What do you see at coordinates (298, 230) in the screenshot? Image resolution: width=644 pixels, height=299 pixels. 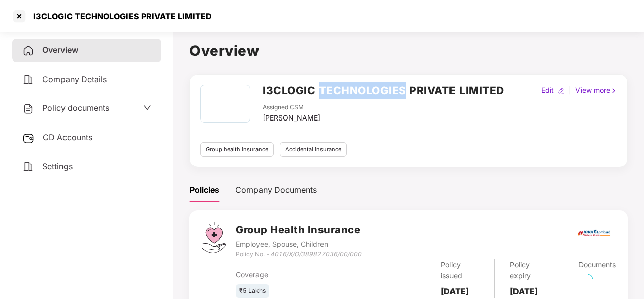 I see `h3: Group Health Insurance` at bounding box center [298, 230].